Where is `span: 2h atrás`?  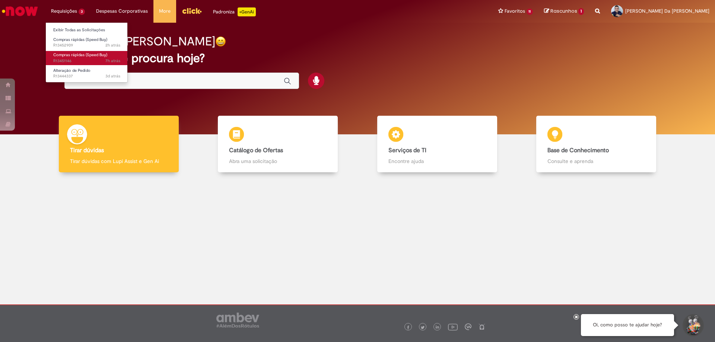
span: 2h atrás is located at coordinates (113, 45).